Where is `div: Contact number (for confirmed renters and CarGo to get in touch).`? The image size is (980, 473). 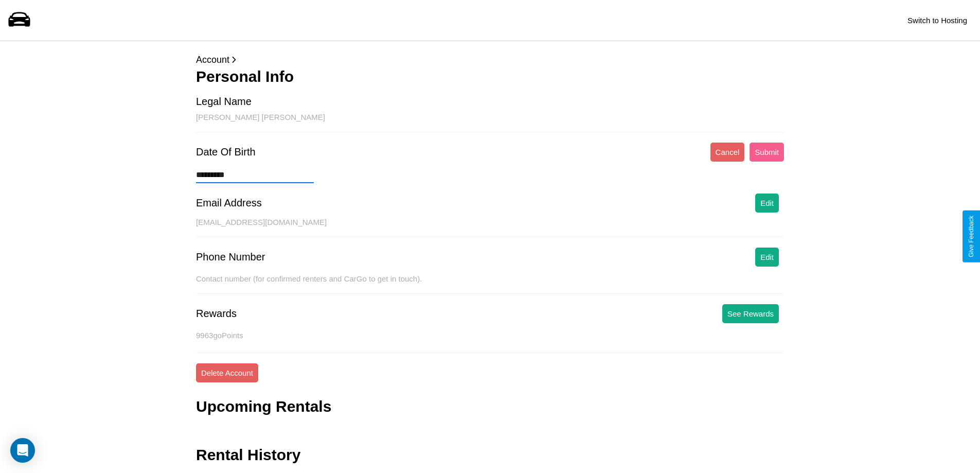 div: Contact number (for confirmed renters and CarGo to get in touch). is located at coordinates (490, 284).